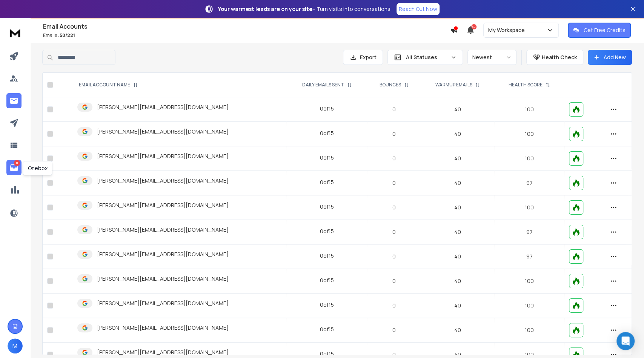 This screenshot has width=644, height=358. Describe the element at coordinates (304, 9) in the screenshot. I see `p: – Turn visits into conversations` at that location.